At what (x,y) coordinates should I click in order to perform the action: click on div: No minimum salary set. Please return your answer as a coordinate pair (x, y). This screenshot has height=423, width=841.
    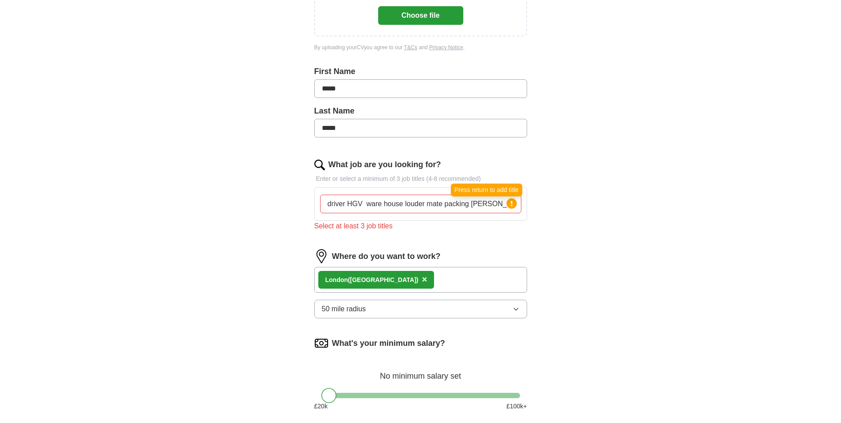
    Looking at the image, I should click on (421, 371).